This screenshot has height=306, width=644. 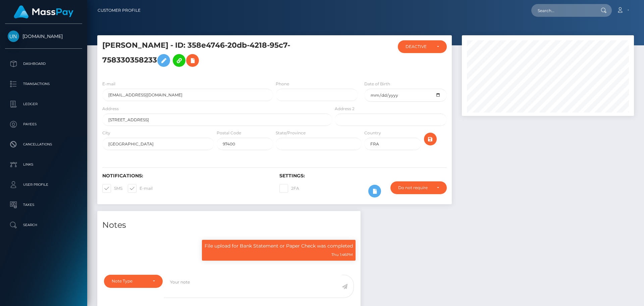 I want to click on label: Country, so click(x=373, y=133).